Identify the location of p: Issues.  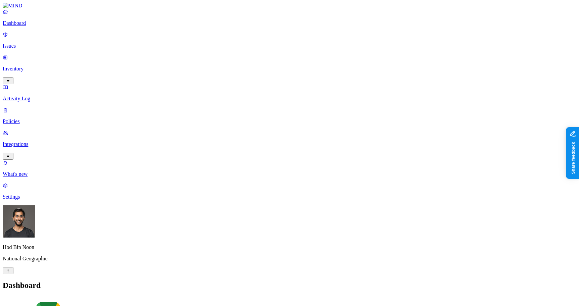
(289, 46).